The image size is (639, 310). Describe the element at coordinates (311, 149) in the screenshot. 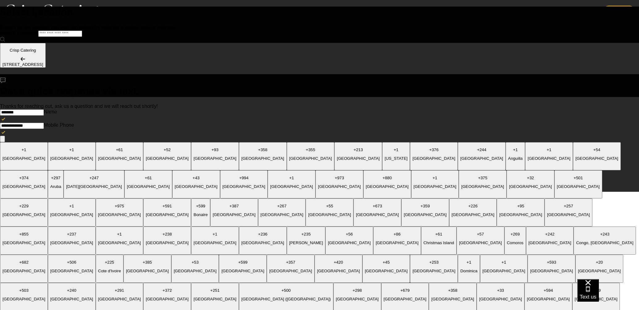

I see `p: + 355` at that location.